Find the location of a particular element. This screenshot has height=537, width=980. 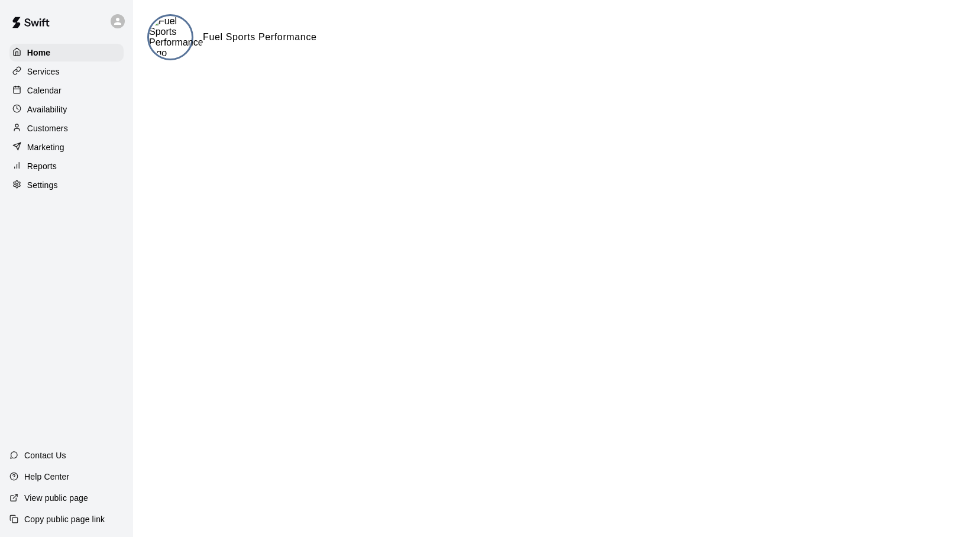

a: Availability is located at coordinates (66, 109).